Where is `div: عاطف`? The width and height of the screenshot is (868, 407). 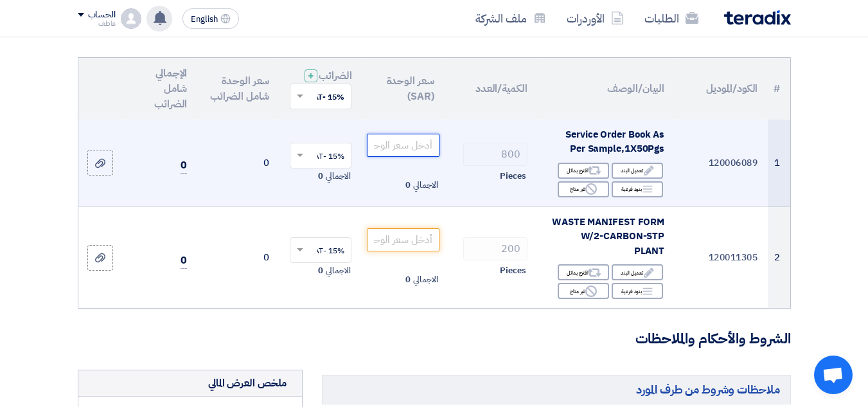 div: عاطف is located at coordinates (96, 23).